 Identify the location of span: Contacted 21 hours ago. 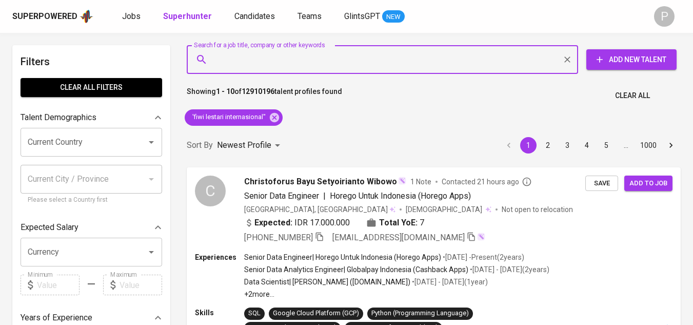
(487, 182).